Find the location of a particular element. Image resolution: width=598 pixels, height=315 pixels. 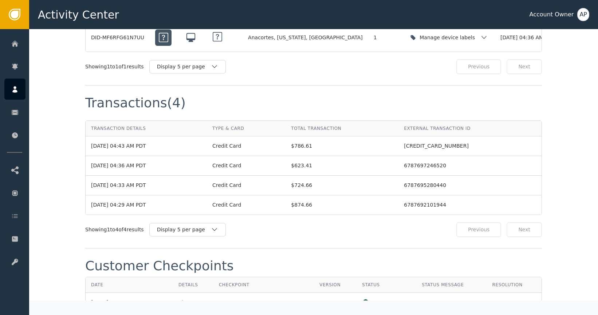

div: Showing 1 to 1 of 1 results is located at coordinates (114, 67).